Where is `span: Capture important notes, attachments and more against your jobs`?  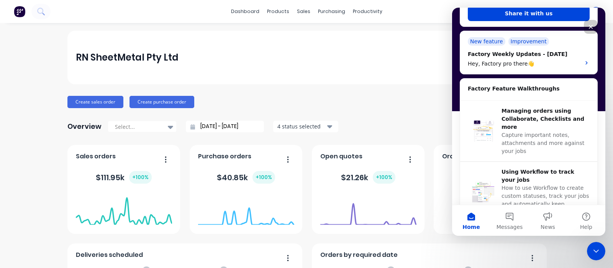
span: Capture important notes, attachments and more against your jobs is located at coordinates (91, 135).